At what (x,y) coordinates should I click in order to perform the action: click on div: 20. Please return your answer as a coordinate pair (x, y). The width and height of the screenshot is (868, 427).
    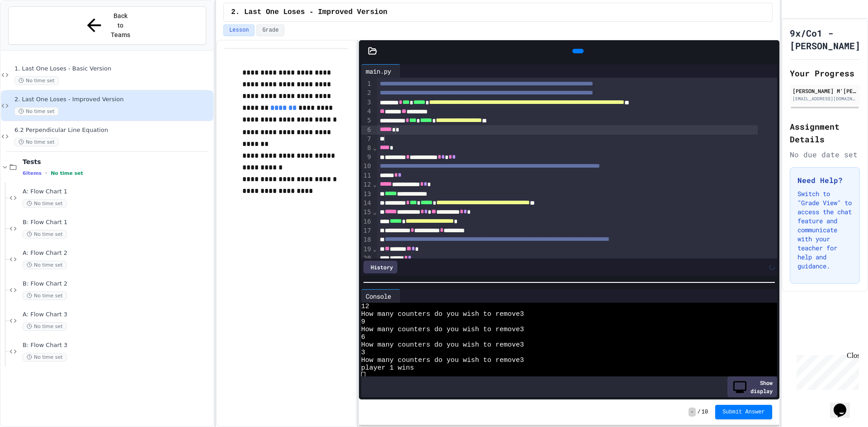
    Looking at the image, I should click on (366, 258).